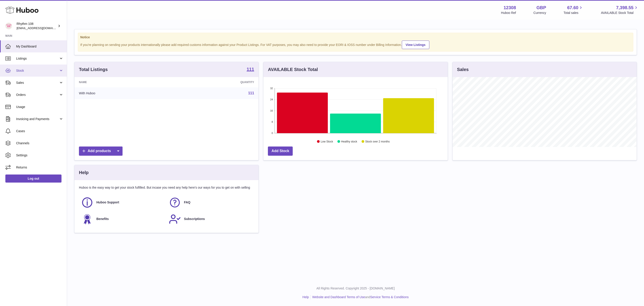  Describe the element at coordinates (273, 133) in the screenshot. I see `text: 0` at that location.